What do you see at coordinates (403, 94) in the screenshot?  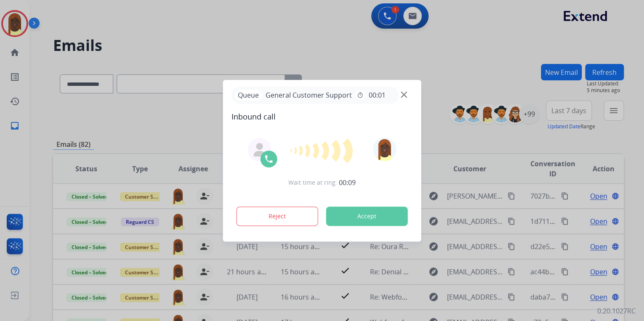 I see `img: close-button` at bounding box center [403, 94].